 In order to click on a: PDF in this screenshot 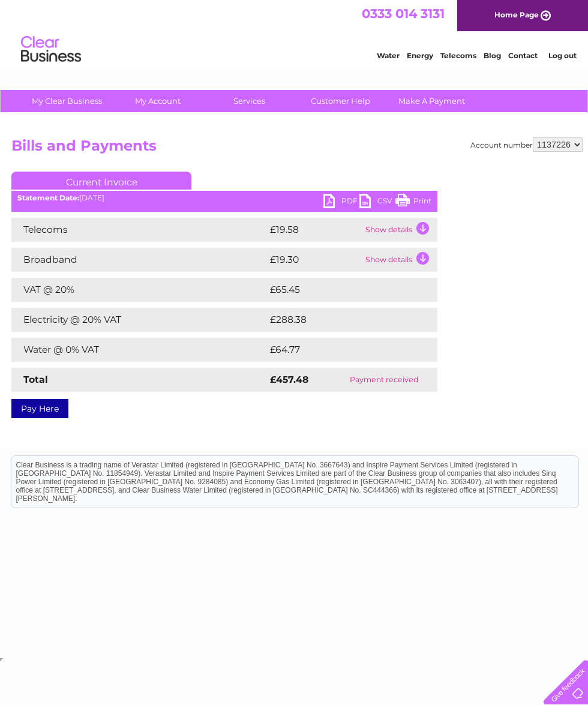, I will do `click(341, 202)`.